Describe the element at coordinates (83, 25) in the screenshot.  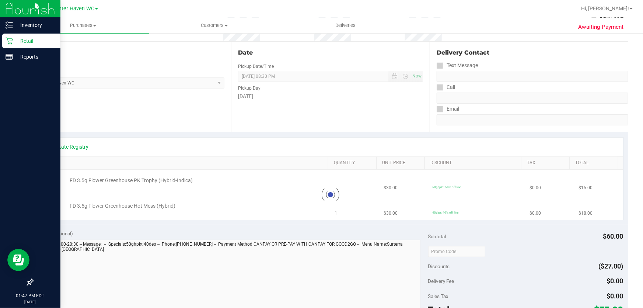
I see `span: Purchases` at that location.